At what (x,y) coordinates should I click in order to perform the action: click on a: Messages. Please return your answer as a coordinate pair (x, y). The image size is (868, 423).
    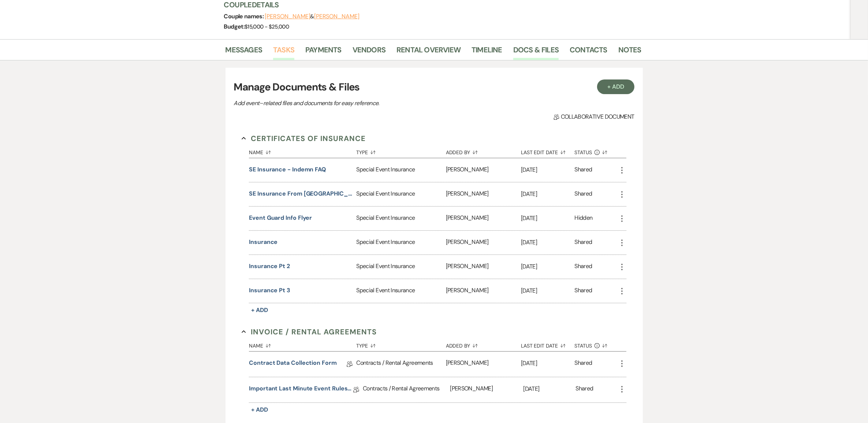
    Looking at the image, I should click on (244, 52).